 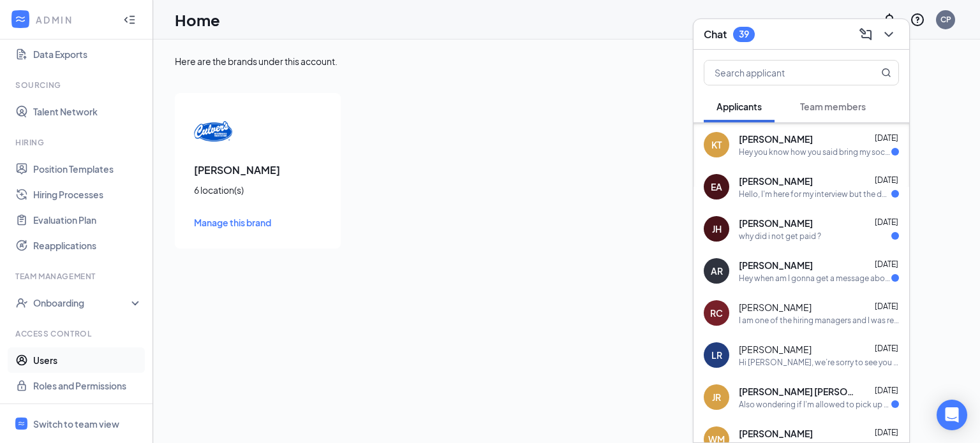 What do you see at coordinates (717, 397) in the screenshot?
I see `div: JR` at bounding box center [717, 397].